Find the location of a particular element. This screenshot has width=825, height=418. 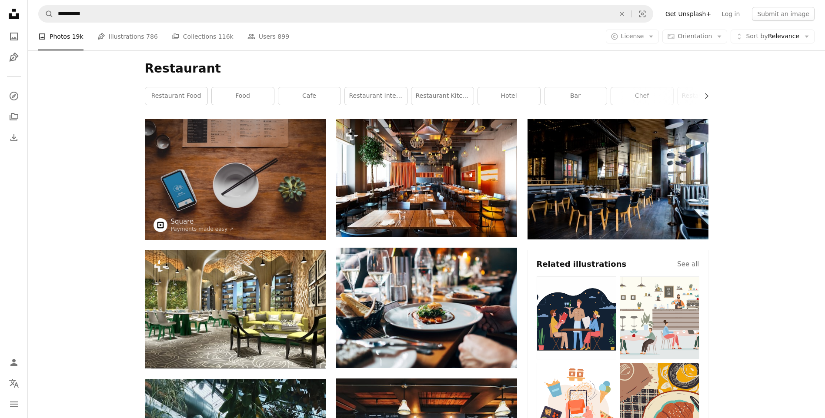

button: Search Unsplash is located at coordinates (46, 14).